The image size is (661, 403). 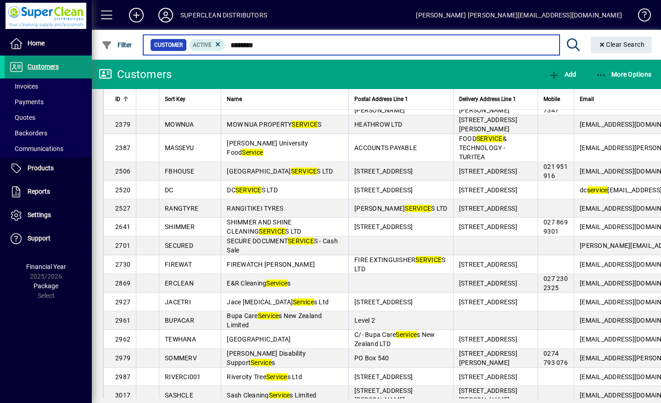 What do you see at coordinates (123, 208) in the screenshot?
I see `span: 2527` at bounding box center [123, 208].